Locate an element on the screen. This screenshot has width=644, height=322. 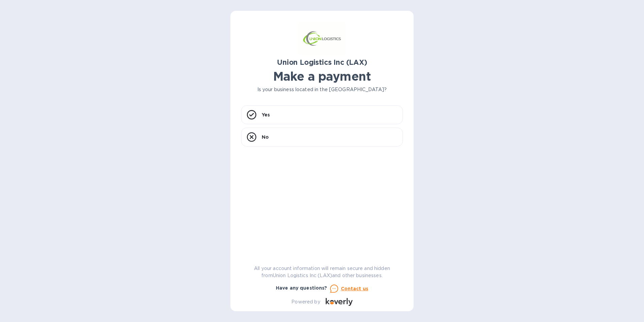
p: No is located at coordinates (266, 137).